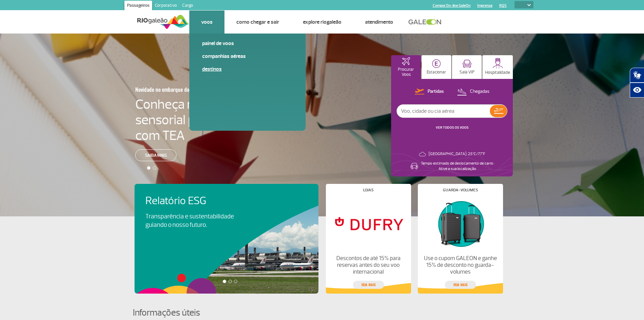 The width and height of the screenshot is (644, 320). What do you see at coordinates (460, 190) in the screenshot?
I see `h4: Guarda-volumes` at bounding box center [460, 190].